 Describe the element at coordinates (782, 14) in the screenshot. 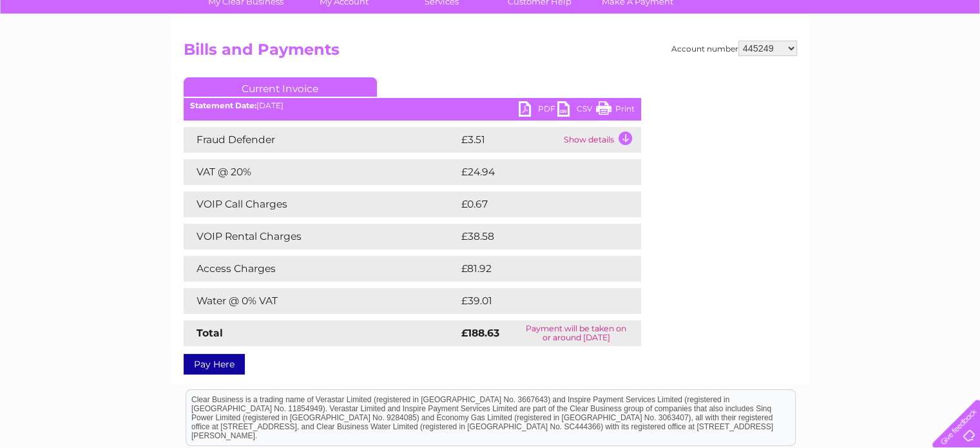

I see `span: 0333 014 3131` at that location.